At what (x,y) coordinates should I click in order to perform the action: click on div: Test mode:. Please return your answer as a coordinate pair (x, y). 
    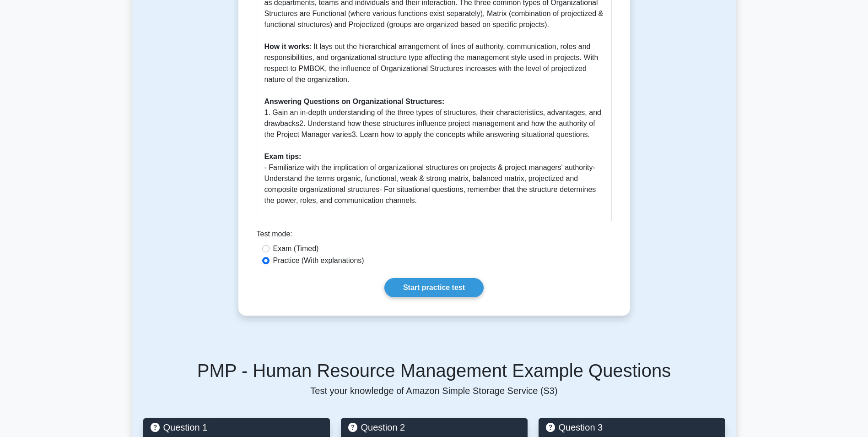
    Looking at the image, I should click on (434, 236).